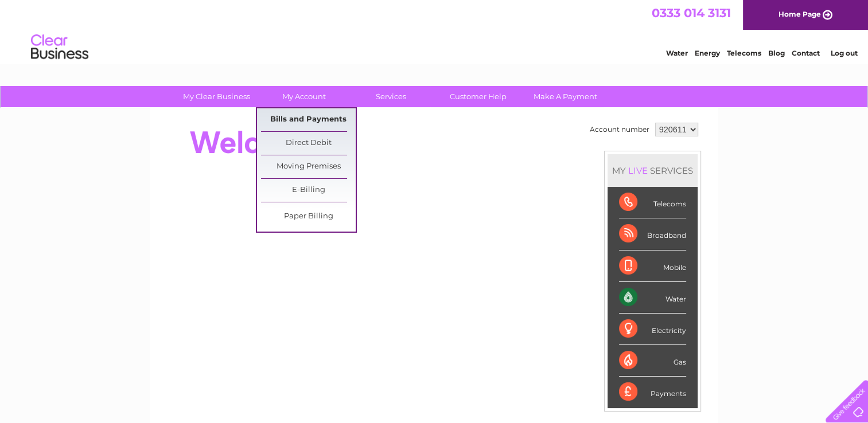 This screenshot has width=868, height=423. I want to click on a: Paper Billing, so click(308, 217).